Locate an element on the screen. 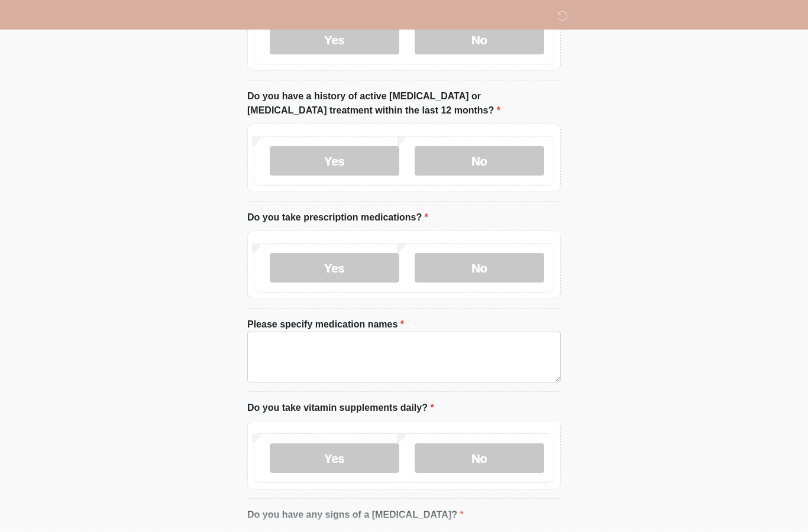 Image resolution: width=808 pixels, height=532 pixels. label: Do you take prescription medications? is located at coordinates (338, 218).